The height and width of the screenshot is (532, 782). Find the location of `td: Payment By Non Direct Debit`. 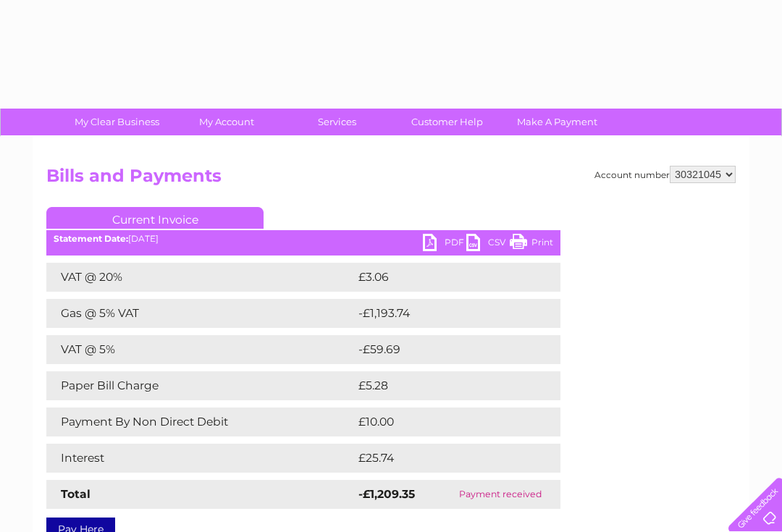

td: Payment By Non Direct Debit is located at coordinates (200, 422).